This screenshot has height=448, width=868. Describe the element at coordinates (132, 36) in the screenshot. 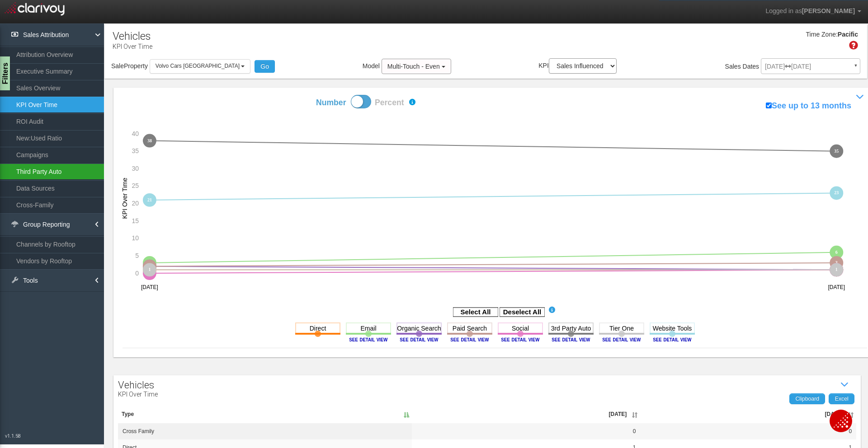

I see `h1: Vehicles` at that location.